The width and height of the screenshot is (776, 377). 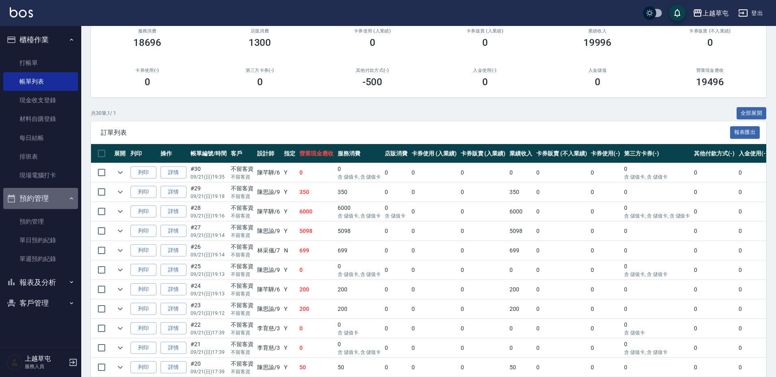 I want to click on div: 上越草屯, so click(x=715, y=13).